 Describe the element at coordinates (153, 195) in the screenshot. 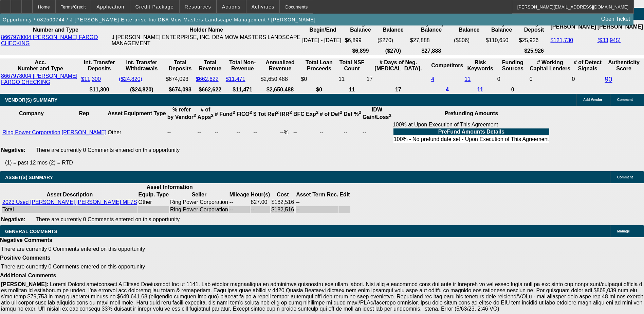

I see `th: Equip. Type` at that location.